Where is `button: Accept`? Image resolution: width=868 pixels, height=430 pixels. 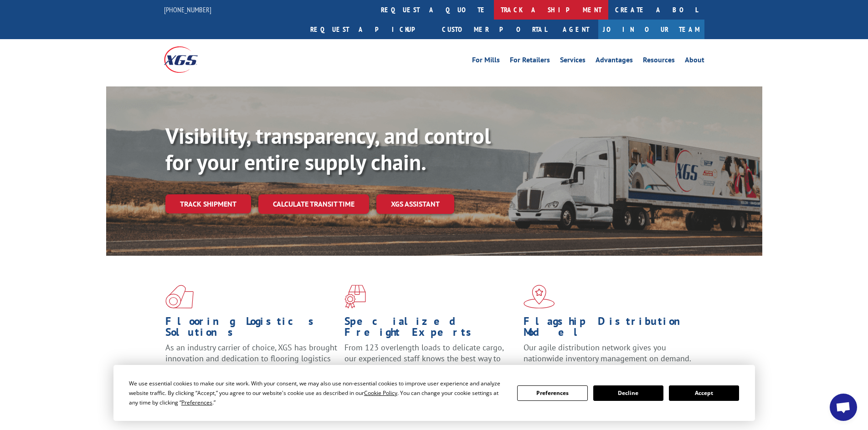 button: Accept is located at coordinates (704, 393).